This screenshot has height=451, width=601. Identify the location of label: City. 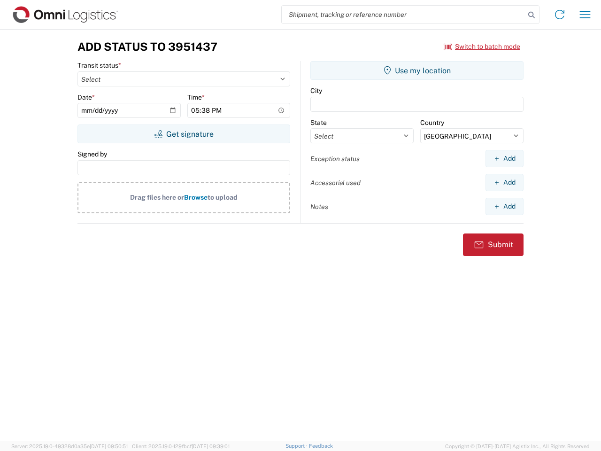
(316, 91).